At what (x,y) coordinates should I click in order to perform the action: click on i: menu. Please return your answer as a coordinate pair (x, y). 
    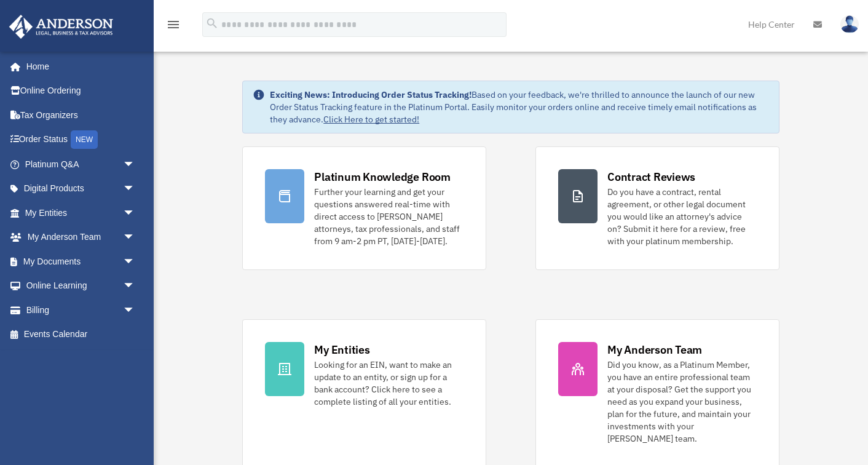
    Looking at the image, I should click on (174, 25).